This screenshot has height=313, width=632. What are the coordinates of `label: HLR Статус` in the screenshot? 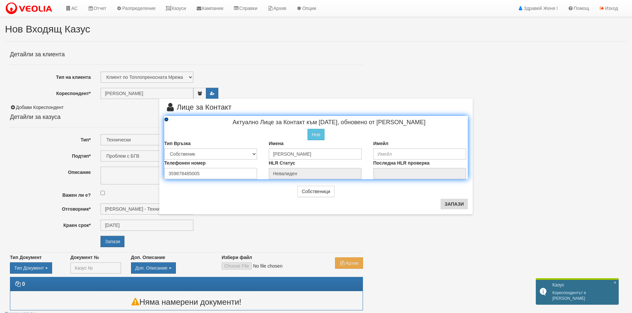 It's located at (282, 163).